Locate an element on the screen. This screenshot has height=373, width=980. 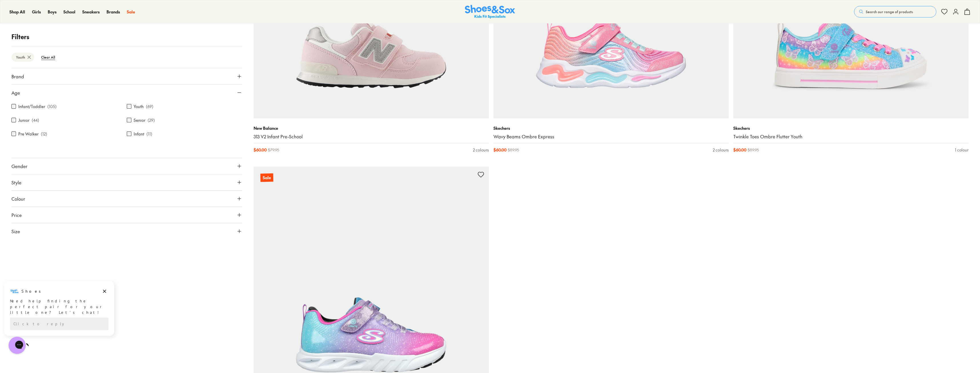
p: Sale is located at coordinates (267, 178).